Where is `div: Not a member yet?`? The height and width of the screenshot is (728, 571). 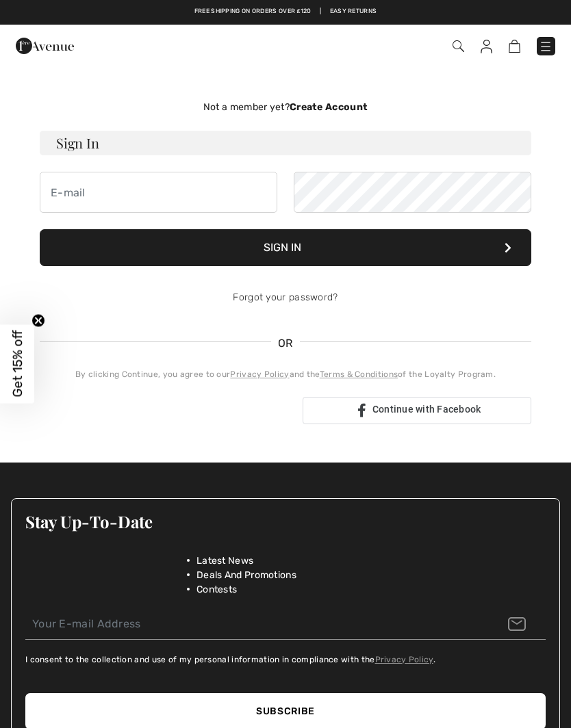
div: Not a member yet? is located at coordinates (286, 107).